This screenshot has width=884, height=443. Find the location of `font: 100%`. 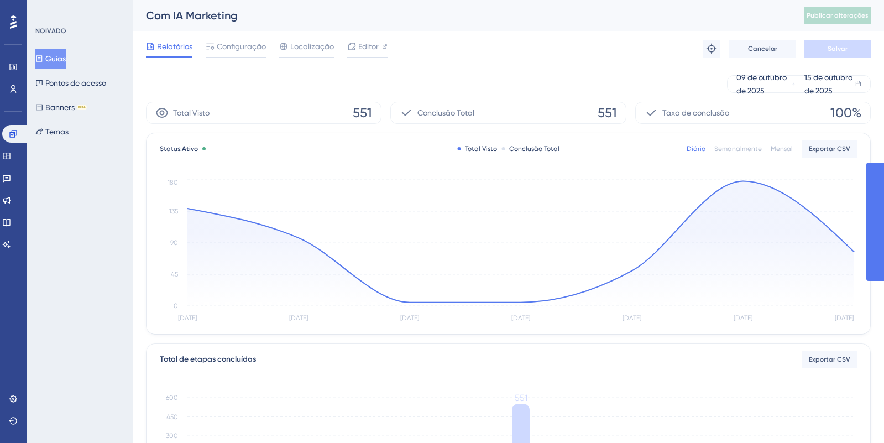

font: 100% is located at coordinates (845, 113).